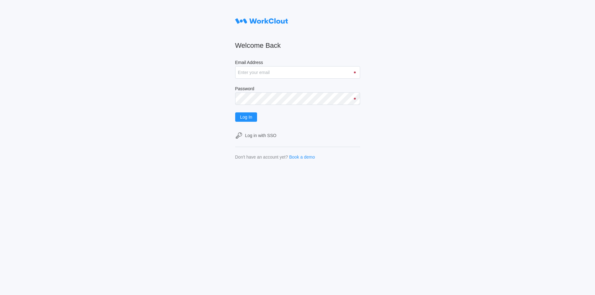 This screenshot has height=295, width=595. I want to click on label: Password, so click(298, 89).